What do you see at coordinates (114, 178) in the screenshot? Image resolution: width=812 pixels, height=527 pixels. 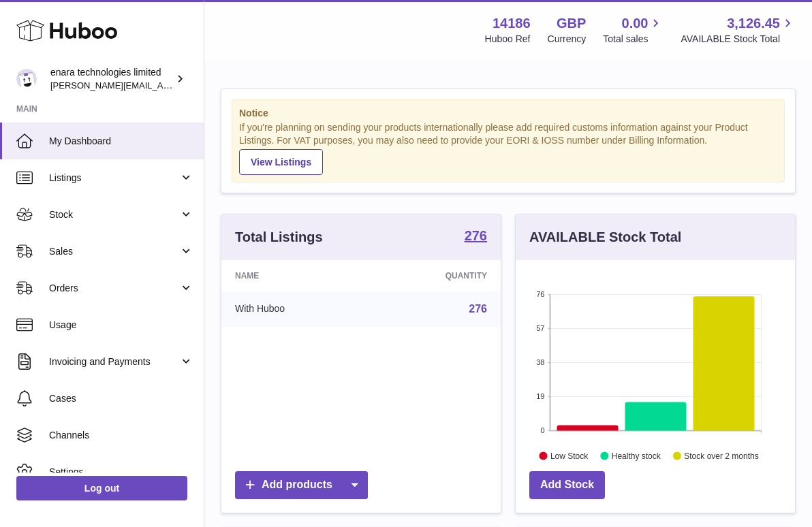 I see `span: Listings` at bounding box center [114, 178].